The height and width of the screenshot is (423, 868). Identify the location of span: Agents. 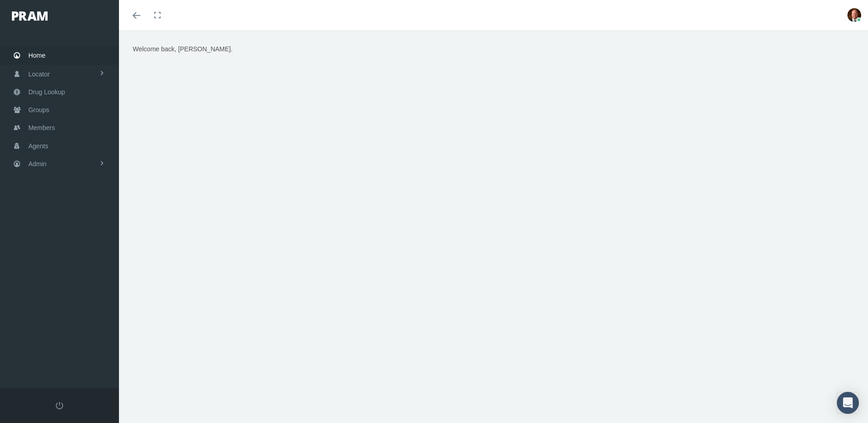
(38, 146).